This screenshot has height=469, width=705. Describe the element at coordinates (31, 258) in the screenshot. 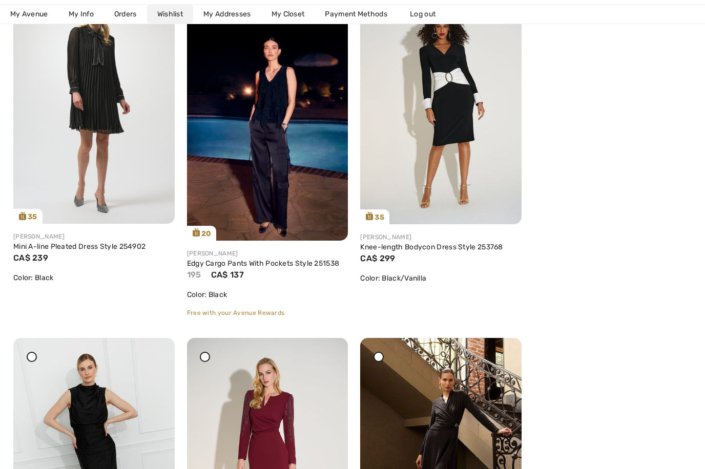

I see `span: CA$ 239` at that location.